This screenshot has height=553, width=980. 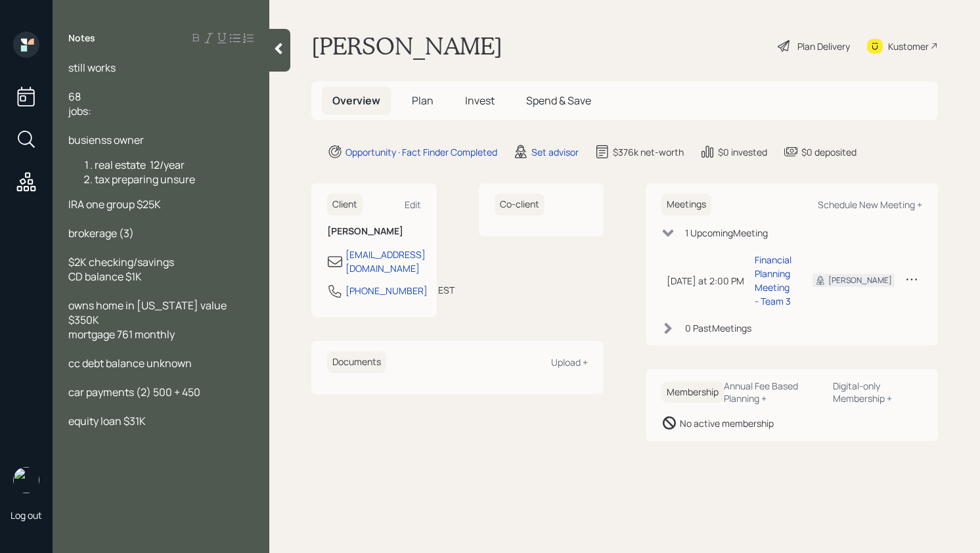 What do you see at coordinates (105, 140) in the screenshot?
I see `span: busienss owner` at bounding box center [105, 140].